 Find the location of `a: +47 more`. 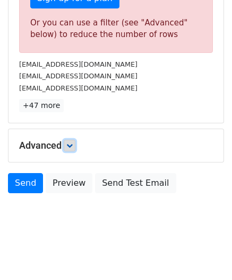

a: +47 more is located at coordinates (41, 105).